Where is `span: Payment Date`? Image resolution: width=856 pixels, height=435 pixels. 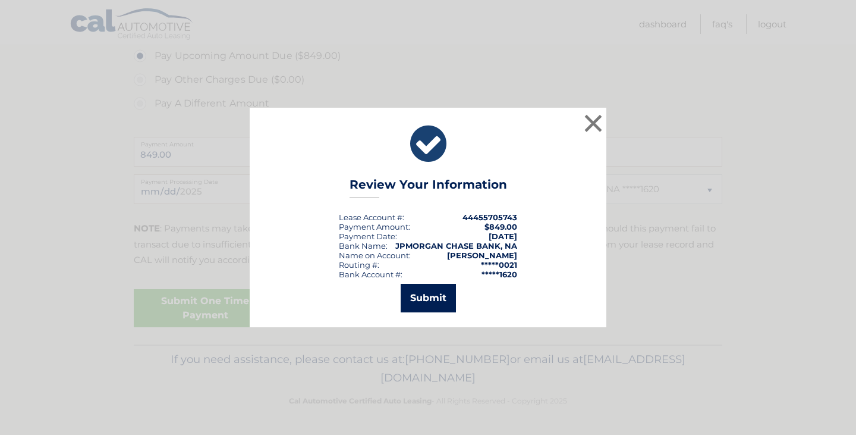
span: Payment Date is located at coordinates (367, 236).